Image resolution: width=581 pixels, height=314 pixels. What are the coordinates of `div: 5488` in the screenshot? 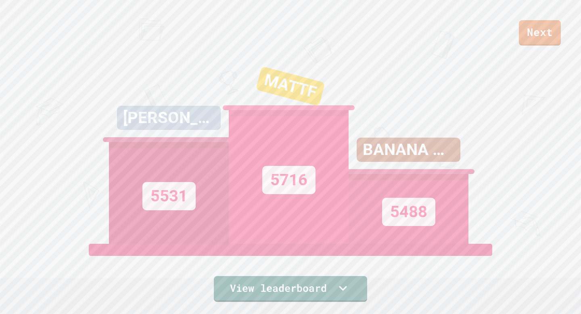 It's located at (409, 212).